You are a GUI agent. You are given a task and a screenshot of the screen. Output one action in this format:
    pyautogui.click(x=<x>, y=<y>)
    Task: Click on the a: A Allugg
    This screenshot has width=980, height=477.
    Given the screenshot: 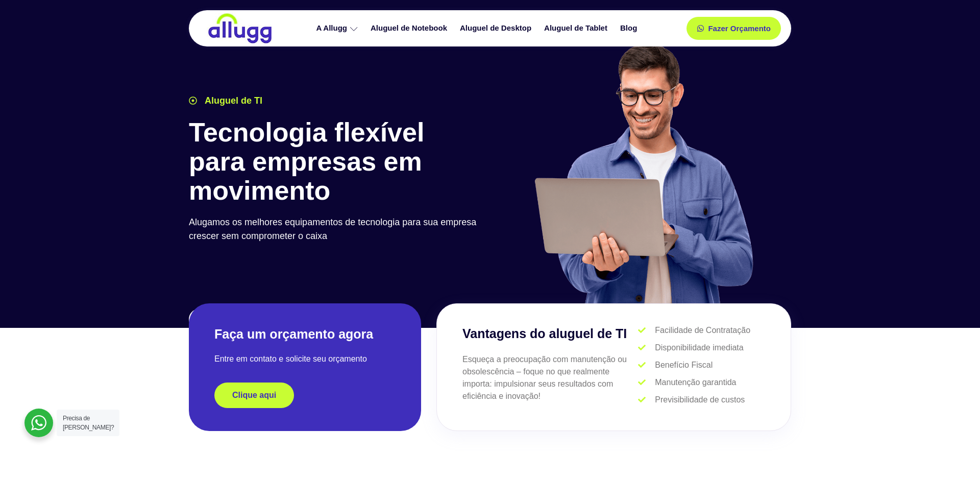 What is the action you would take?
    pyautogui.click(x=338, y=28)
    